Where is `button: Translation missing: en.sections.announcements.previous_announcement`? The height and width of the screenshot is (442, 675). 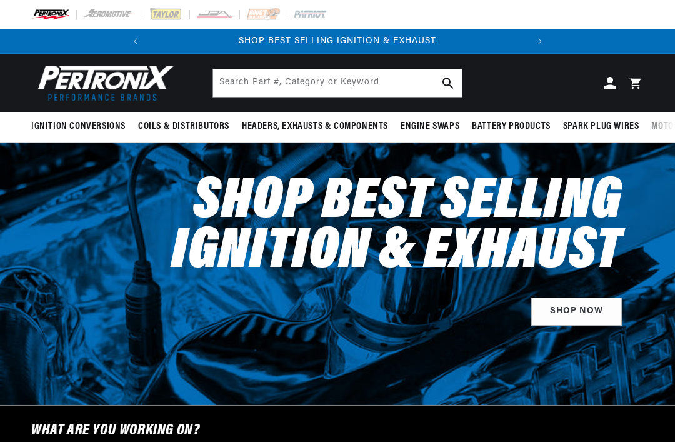
button: Translation missing: en.sections.announcements.previous_announcement is located at coordinates (136, 41).